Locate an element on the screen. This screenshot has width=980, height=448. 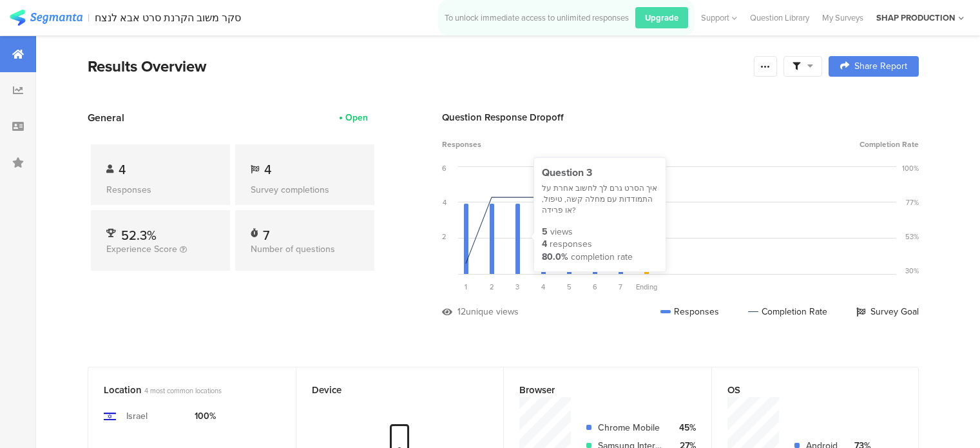
div: Israel is located at coordinates (136, 415).